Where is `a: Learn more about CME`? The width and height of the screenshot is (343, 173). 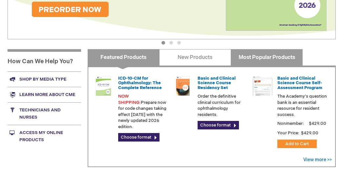 a: Learn more about CME is located at coordinates (44, 95).